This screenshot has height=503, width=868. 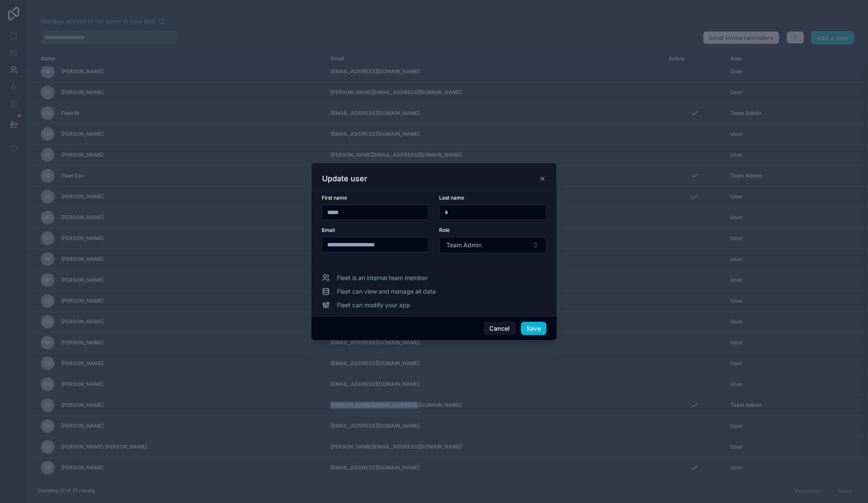 I want to click on button: Save, so click(x=533, y=329).